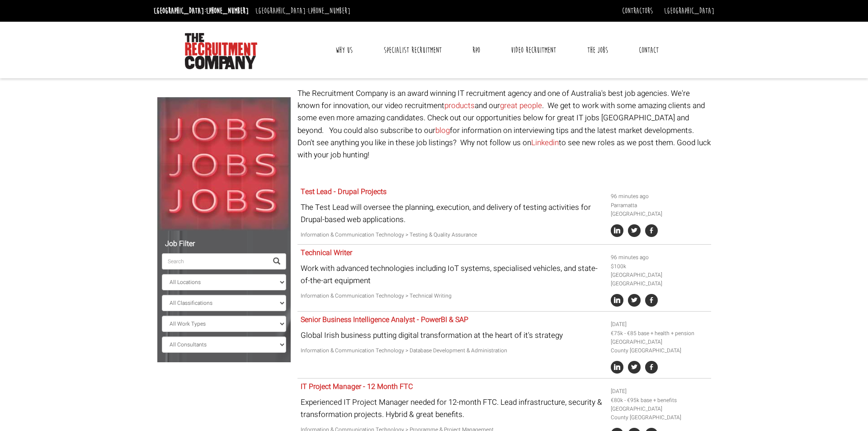  Describe the element at coordinates (459, 105) in the screenshot. I see `a: products` at that location.